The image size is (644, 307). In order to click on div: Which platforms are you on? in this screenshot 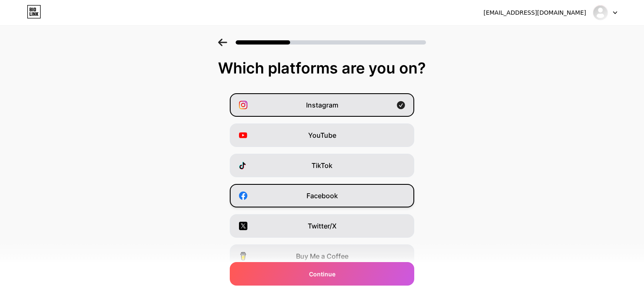, I will do `click(322, 68)`.